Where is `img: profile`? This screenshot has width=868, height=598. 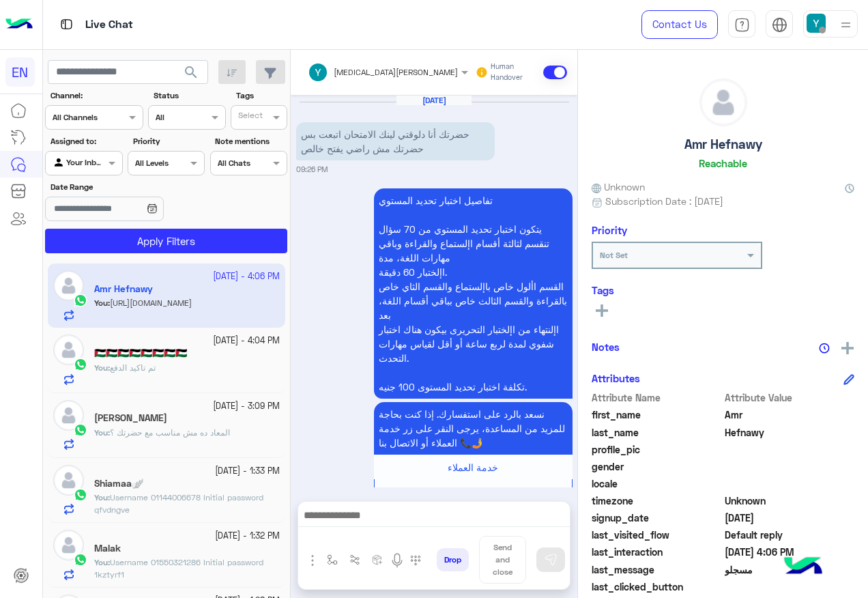
img: profile is located at coordinates (845, 25).